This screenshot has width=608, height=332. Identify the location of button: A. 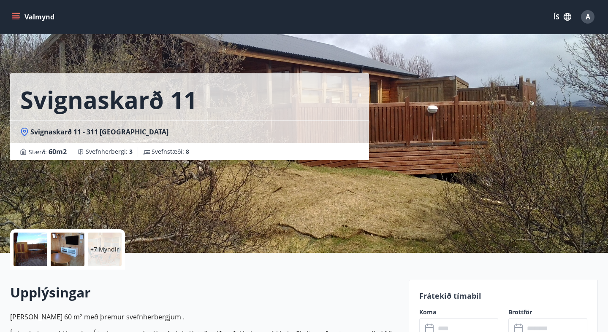
(587, 17).